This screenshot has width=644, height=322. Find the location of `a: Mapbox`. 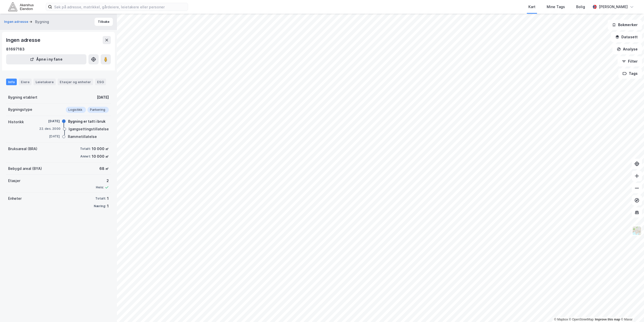

a: Mapbox is located at coordinates (561, 320).